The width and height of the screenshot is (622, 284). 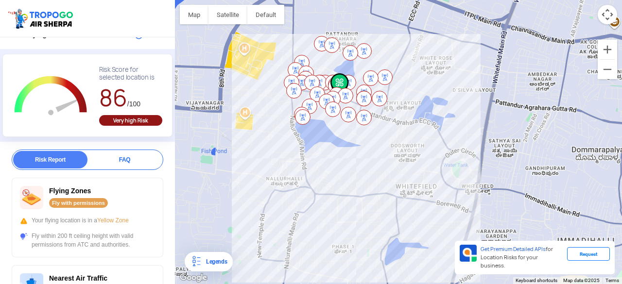 What do you see at coordinates (87, 241) in the screenshot?
I see `div: Fly within 200 ft ceiling height with valid permissions from ATC and authorities.` at bounding box center [87, 241].